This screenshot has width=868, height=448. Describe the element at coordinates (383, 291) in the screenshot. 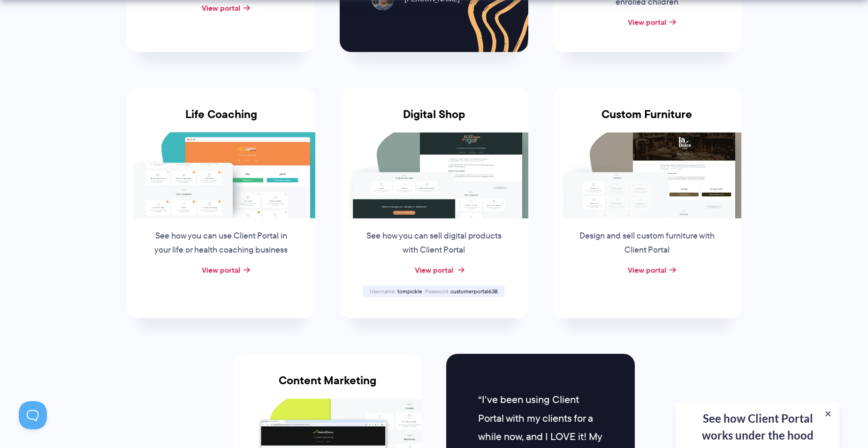

I see `span: Username` at that location.